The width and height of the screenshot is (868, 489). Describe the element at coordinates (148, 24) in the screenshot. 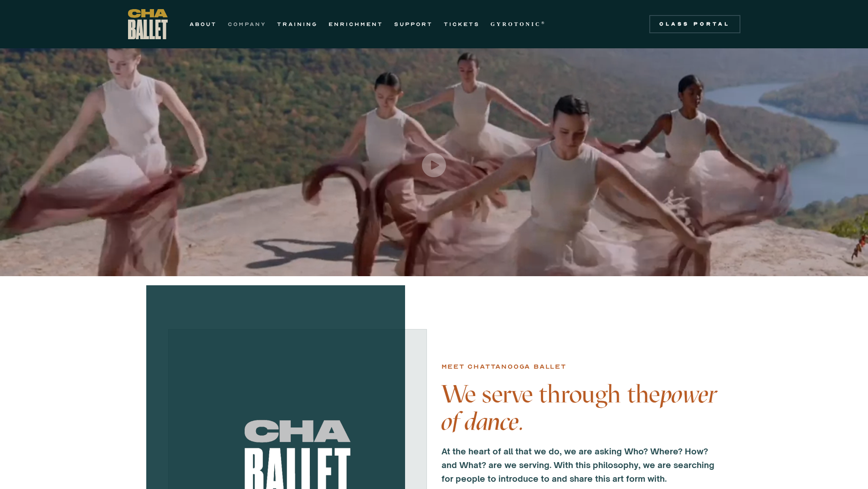

I see `a: home` at that location.